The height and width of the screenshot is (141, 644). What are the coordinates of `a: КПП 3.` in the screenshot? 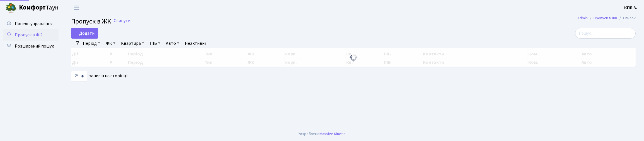 It's located at (630, 8).